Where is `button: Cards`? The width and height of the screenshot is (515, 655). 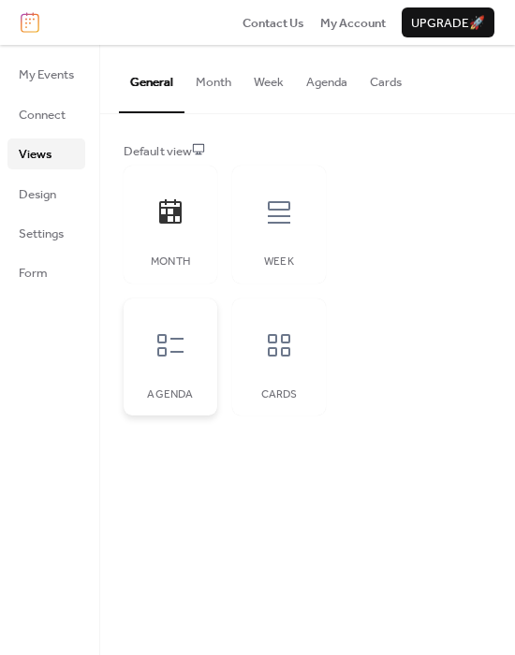
button: Cards is located at coordinates (386, 78).